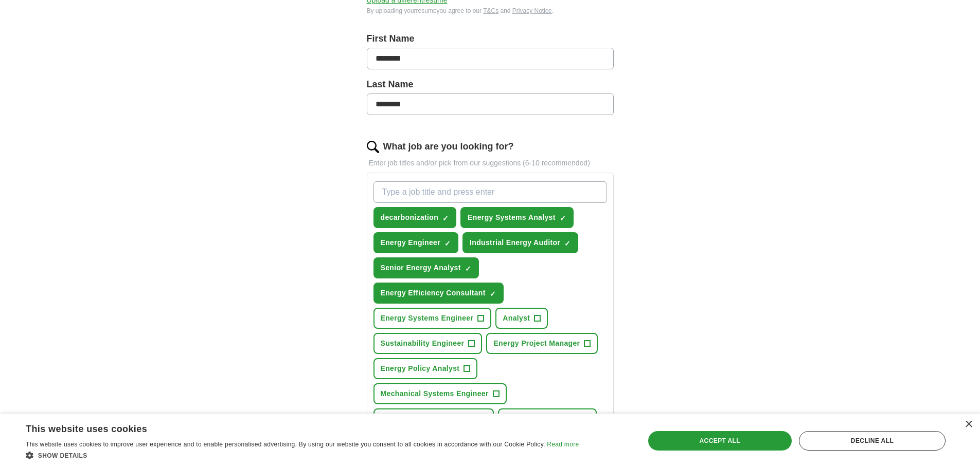 The width and height of the screenshot is (980, 468). I want to click on button: Mechanical Systems Engineer, so click(440, 394).